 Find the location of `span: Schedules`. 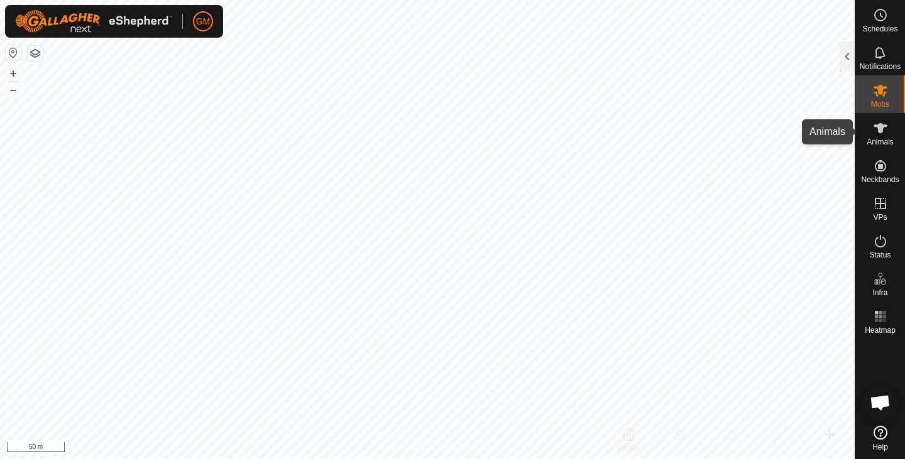

span: Schedules is located at coordinates (880, 29).